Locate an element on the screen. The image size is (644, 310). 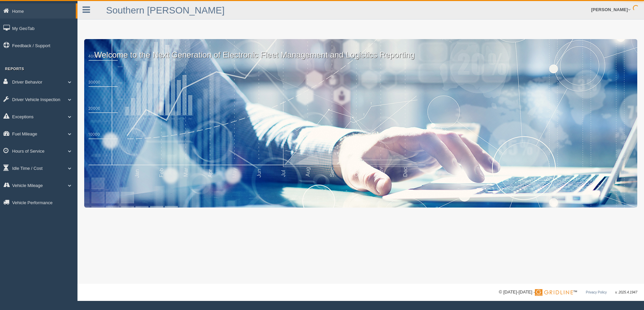
img: Gridline is located at coordinates (553, 292).